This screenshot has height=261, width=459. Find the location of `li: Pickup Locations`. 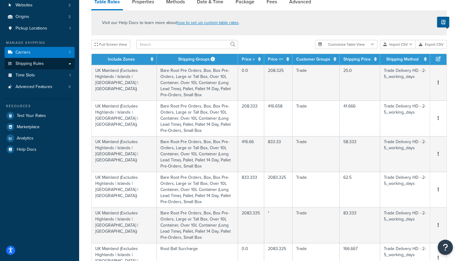

li: Pickup Locations is located at coordinates (40, 28).